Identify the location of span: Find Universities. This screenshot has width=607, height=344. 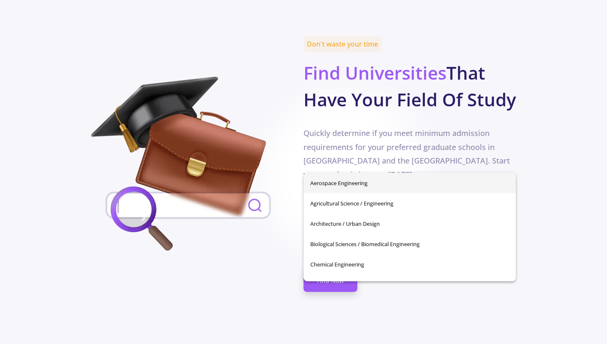
(375, 73).